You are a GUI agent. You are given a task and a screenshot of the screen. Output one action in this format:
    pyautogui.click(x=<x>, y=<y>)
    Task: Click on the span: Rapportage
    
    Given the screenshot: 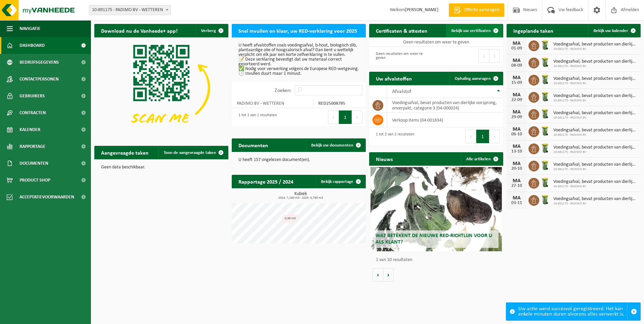 What is the action you would take?
    pyautogui.click(x=32, y=146)
    